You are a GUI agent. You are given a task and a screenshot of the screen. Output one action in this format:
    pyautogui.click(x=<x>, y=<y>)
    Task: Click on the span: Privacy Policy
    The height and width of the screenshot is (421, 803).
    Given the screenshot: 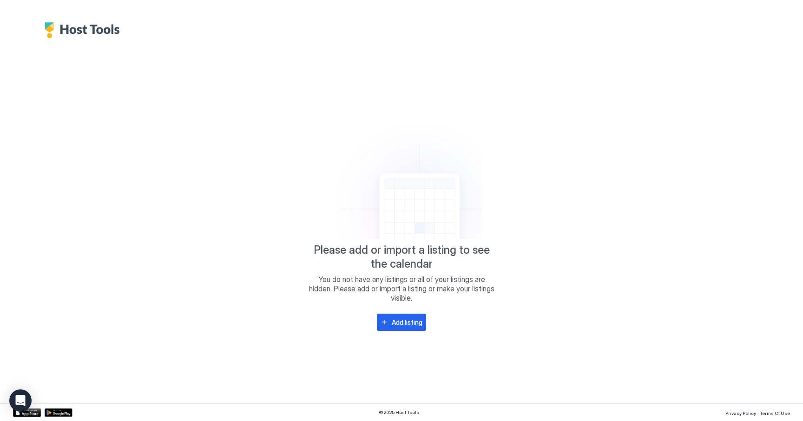 What is the action you would take?
    pyautogui.click(x=740, y=413)
    